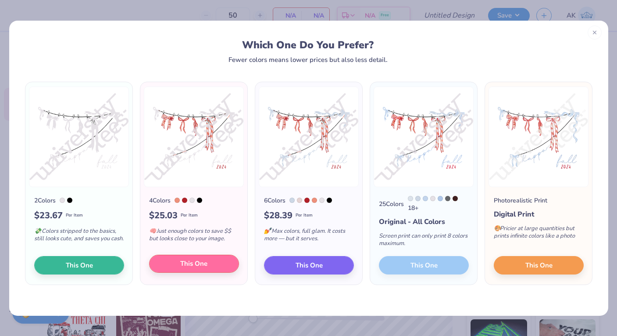 Image resolution: width=617 pixels, height=336 pixels. I want to click on div: 4 Colors, so click(160, 200).